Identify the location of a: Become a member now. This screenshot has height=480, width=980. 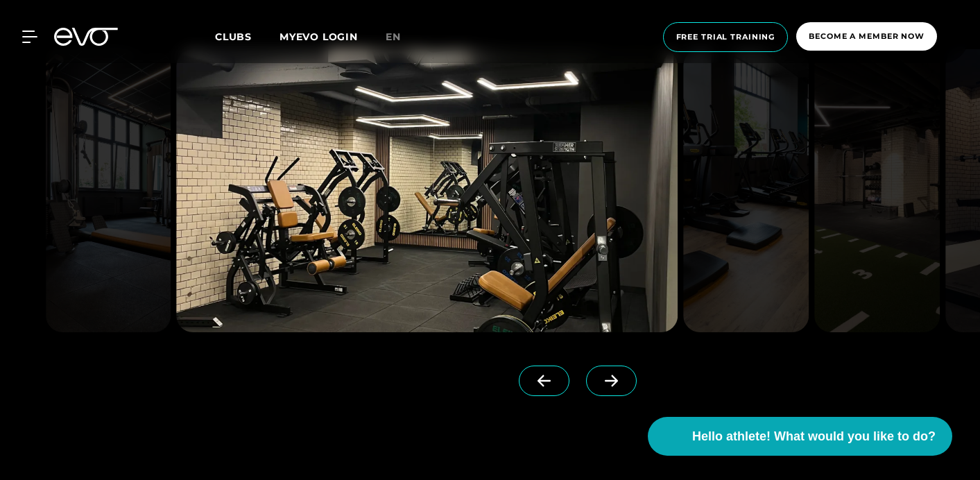
(866, 37).